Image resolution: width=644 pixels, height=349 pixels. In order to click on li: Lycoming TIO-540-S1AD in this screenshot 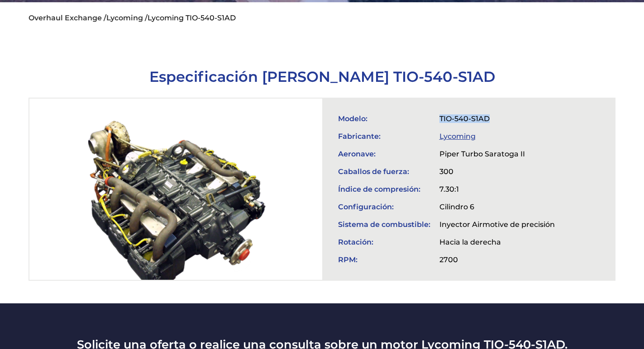, I will do `click(191, 18)`.